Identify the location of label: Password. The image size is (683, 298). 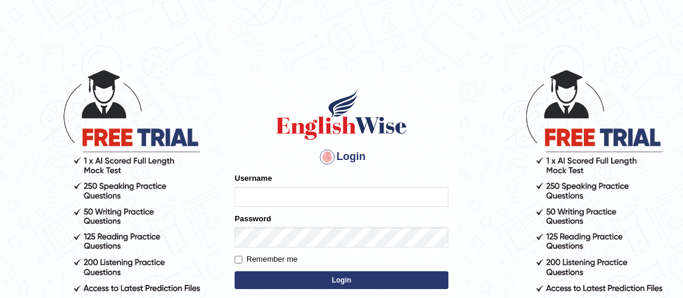
(253, 218).